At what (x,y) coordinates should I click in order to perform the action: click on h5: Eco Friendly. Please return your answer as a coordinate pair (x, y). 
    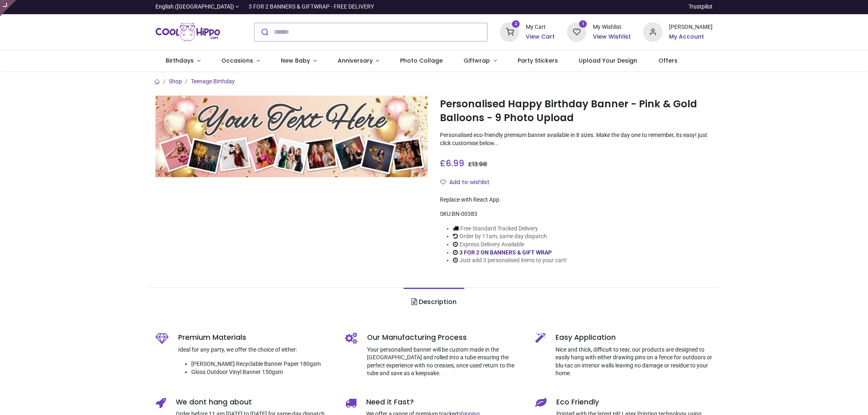
    Looking at the image, I should click on (634, 402).